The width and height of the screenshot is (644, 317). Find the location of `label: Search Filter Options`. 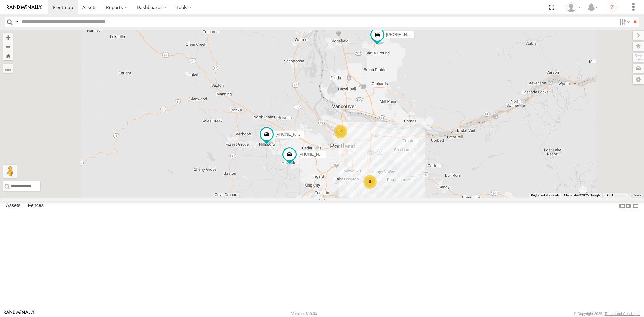

label: Search Filter Options is located at coordinates (624, 22).